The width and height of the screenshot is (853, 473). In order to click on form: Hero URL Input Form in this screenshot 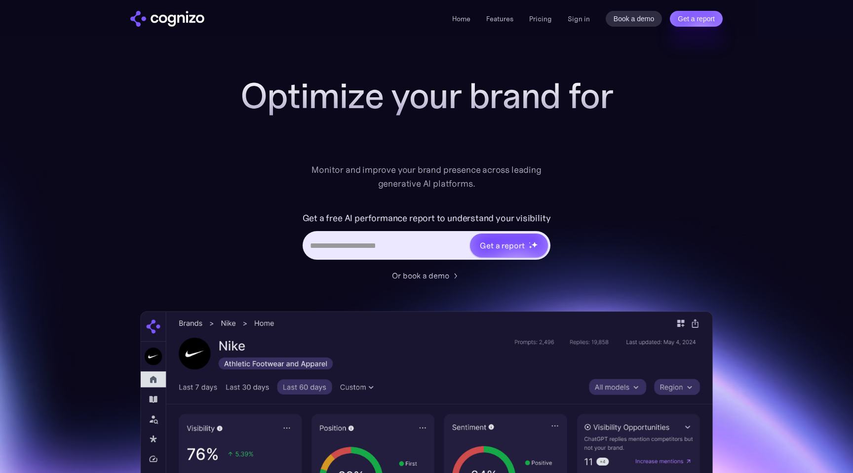, I will do `click(427, 238)`.